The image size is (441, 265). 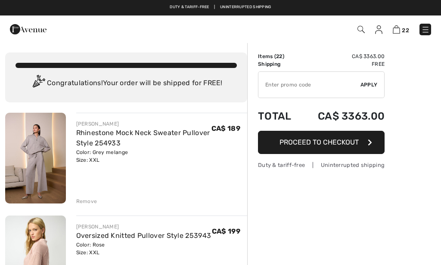 I want to click on div: Congratulations! Your order will be shipped for FREE!, so click(x=126, y=84).